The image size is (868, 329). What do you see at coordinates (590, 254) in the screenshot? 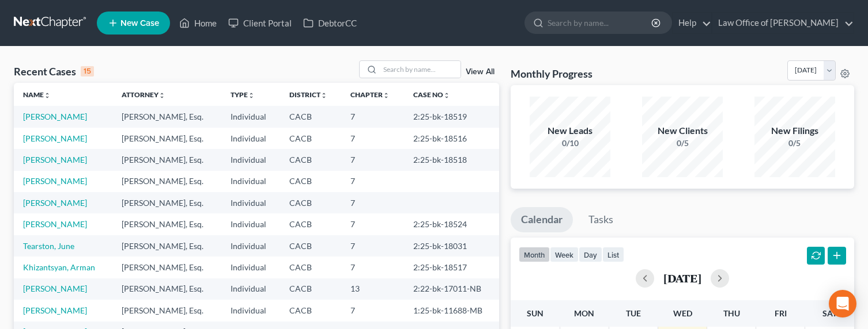
I see `button: day` at bounding box center [590, 254].